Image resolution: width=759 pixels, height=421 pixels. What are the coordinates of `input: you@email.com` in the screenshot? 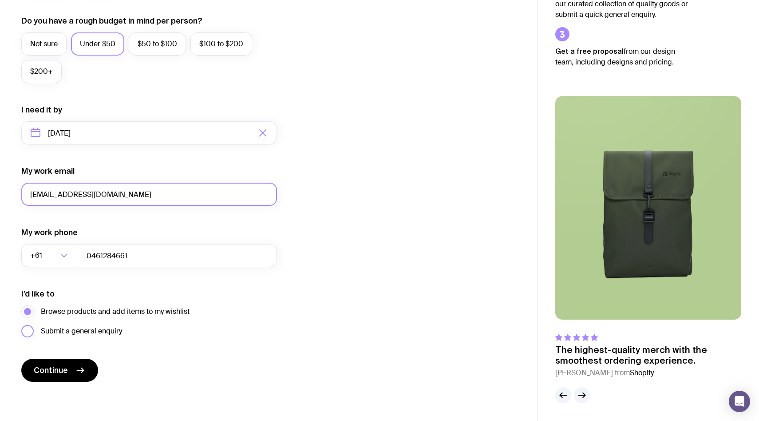 It's located at (149, 194).